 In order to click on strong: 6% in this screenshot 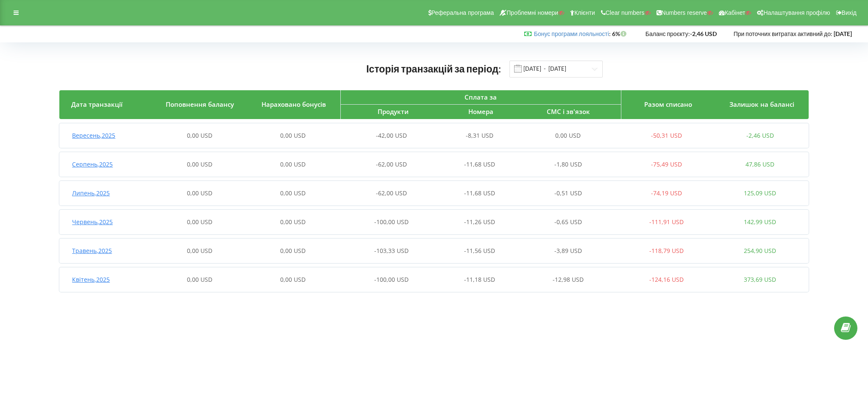, I will do `click(620, 34)`.